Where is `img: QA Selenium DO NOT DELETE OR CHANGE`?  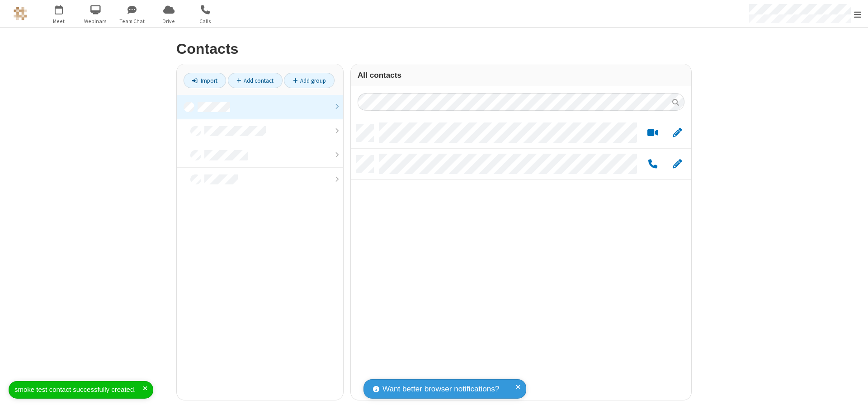 img: QA Selenium DO NOT DELETE OR CHANGE is located at coordinates (20, 13).